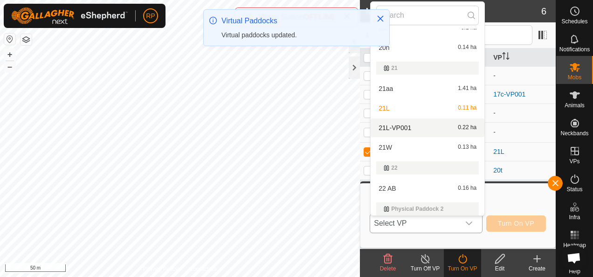 This screenshot has width=593, height=277. What do you see at coordinates (575, 49) in the screenshot?
I see `span: Notifications` at bounding box center [575, 49].